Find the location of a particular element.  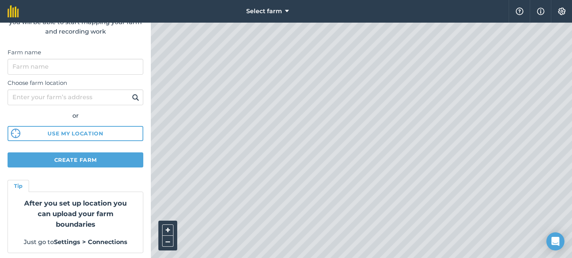

button: Create farm is located at coordinates (75, 160).